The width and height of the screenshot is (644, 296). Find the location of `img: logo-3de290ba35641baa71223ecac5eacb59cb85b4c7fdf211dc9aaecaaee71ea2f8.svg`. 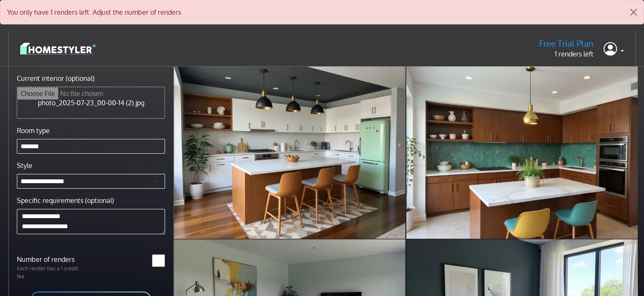

img: logo-3de290ba35641baa71223ecac5eacb59cb85b4c7fdf211dc9aaecaaee71ea2f8.svg is located at coordinates (58, 48).